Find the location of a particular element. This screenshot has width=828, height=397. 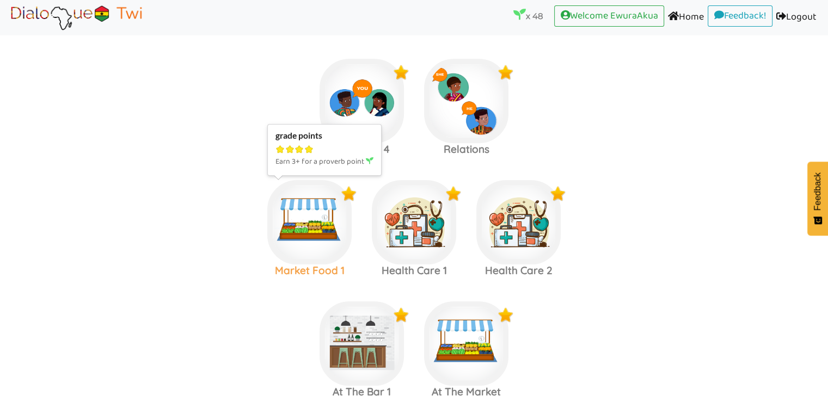

img: you-subject.21c88573.png is located at coordinates (361, 101).